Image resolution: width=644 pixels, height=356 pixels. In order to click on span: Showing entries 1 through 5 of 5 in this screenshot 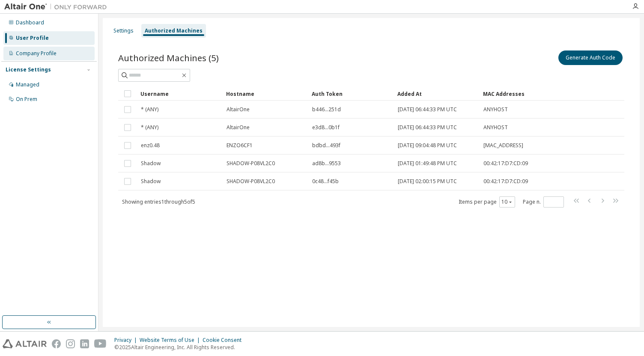, I will do `click(158, 202)`.